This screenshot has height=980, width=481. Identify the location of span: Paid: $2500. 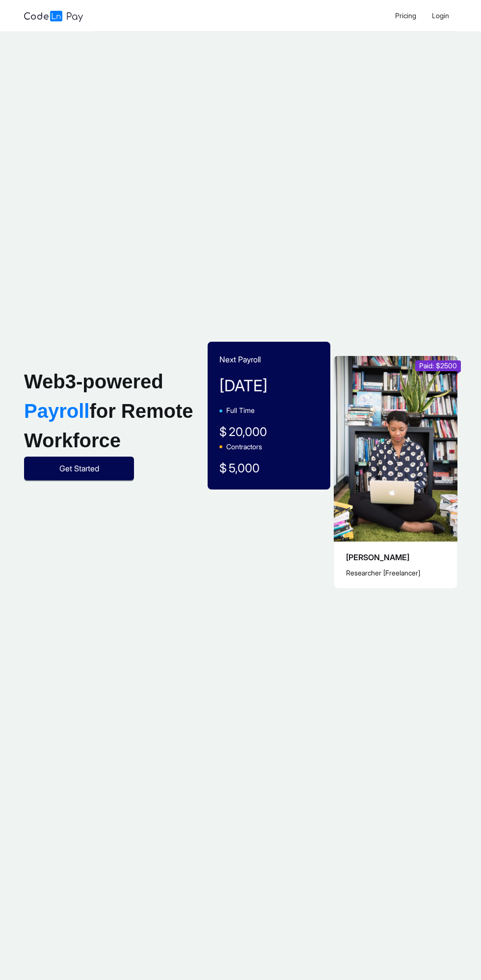
(438, 365).